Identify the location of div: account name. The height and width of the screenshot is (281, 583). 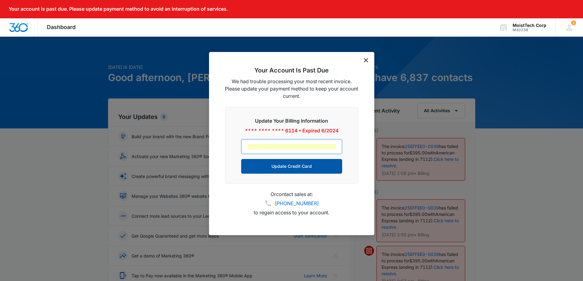
(530, 25).